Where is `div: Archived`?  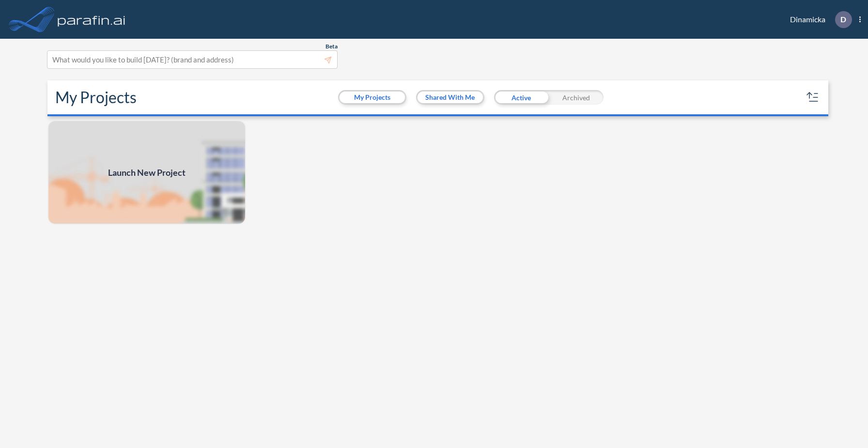 div: Archived is located at coordinates (576, 97).